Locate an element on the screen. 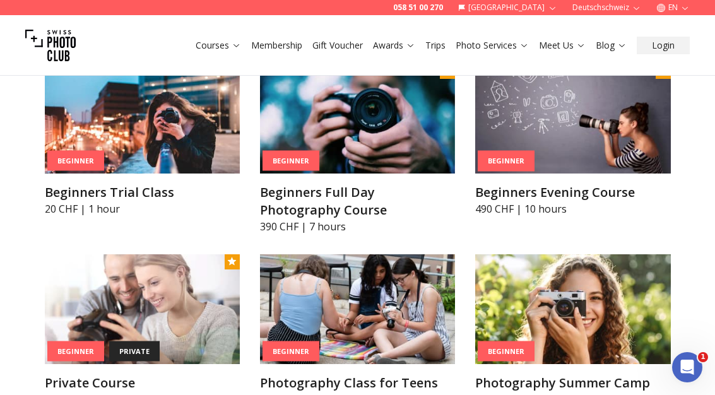 The height and width of the screenshot is (395, 715). button: Login is located at coordinates (664, 45).